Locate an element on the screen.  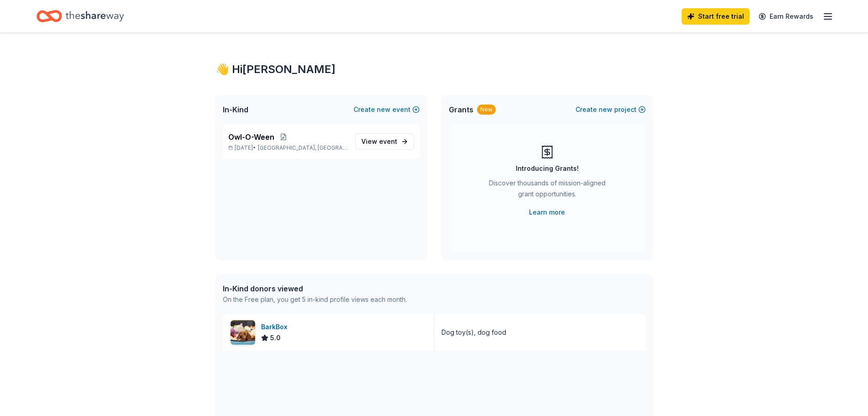
span: In-Kind is located at coordinates (235, 110).